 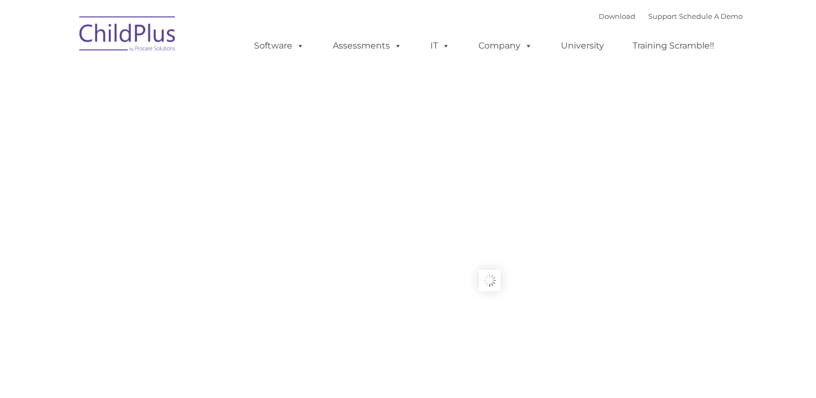 I want to click on a: Download, so click(x=617, y=16).